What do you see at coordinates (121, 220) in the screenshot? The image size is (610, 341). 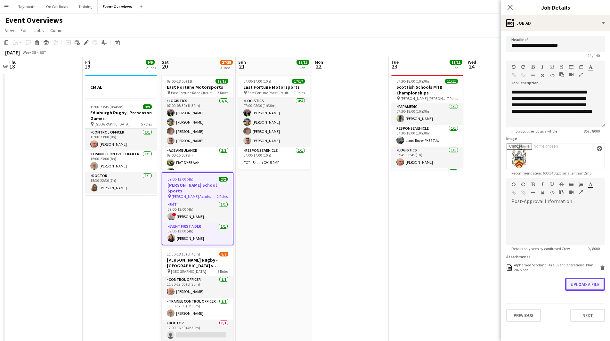 I see `app-card-role: Event First Aider4/4` at bounding box center [121, 220].